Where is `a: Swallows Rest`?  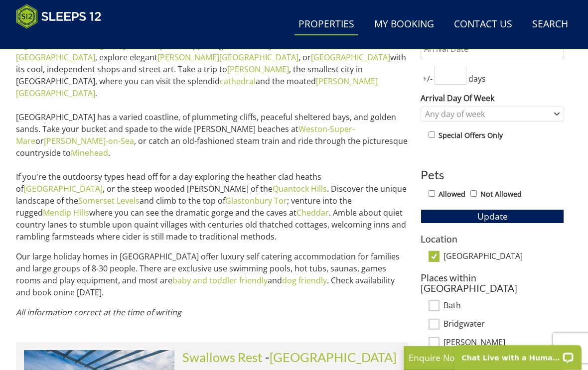
a: Swallows Rest is located at coordinates (222, 357).